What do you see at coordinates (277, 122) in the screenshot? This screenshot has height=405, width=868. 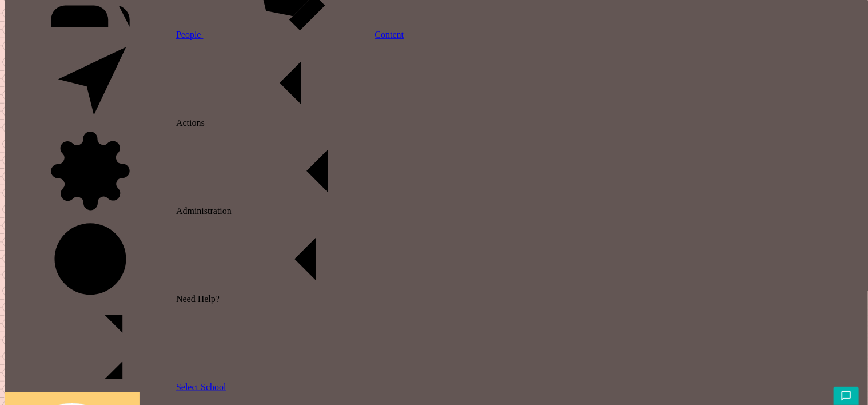 I see `span: Actions` at bounding box center [277, 122].